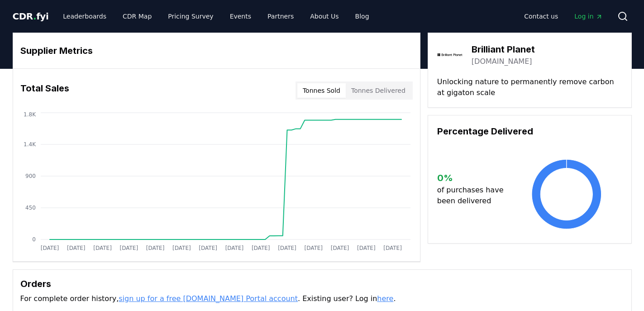  What do you see at coordinates (588, 16) in the screenshot?
I see `a: Log in` at bounding box center [588, 16].